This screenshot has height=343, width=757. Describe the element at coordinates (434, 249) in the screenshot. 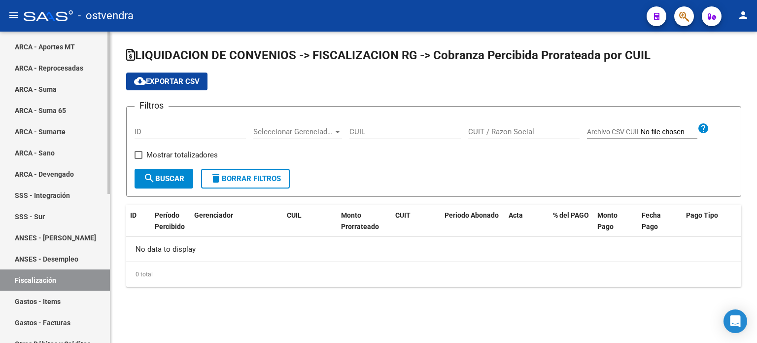

I see `div: No data to display` at that location.